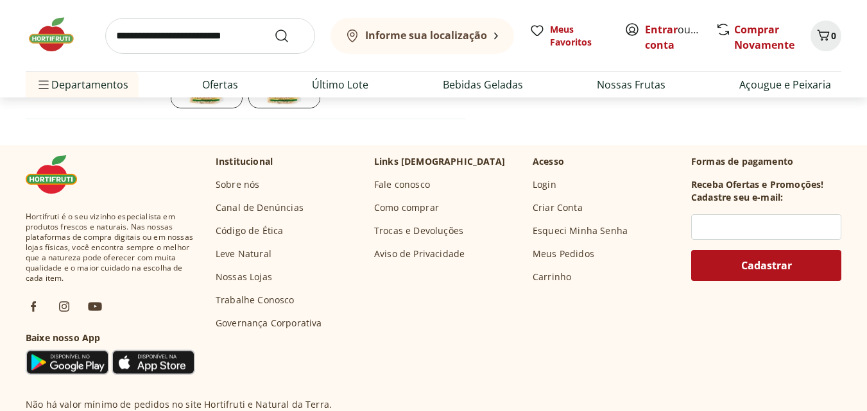 The height and width of the screenshot is (411, 867). I want to click on a: Aviso de Privacidade, so click(419, 254).